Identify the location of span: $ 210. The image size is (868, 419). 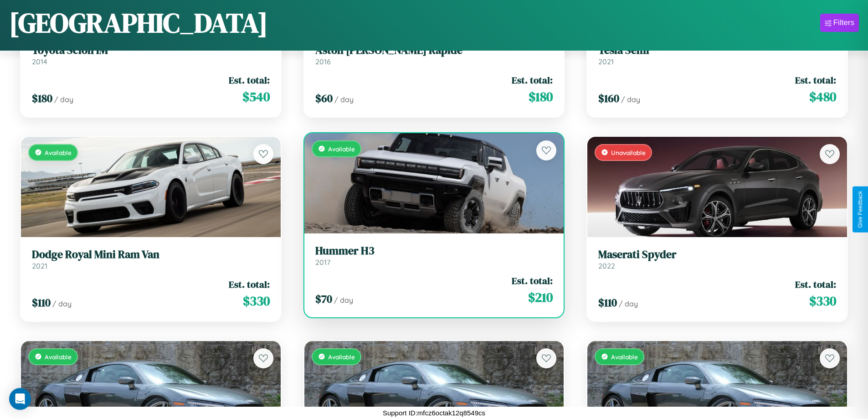
(541, 297).